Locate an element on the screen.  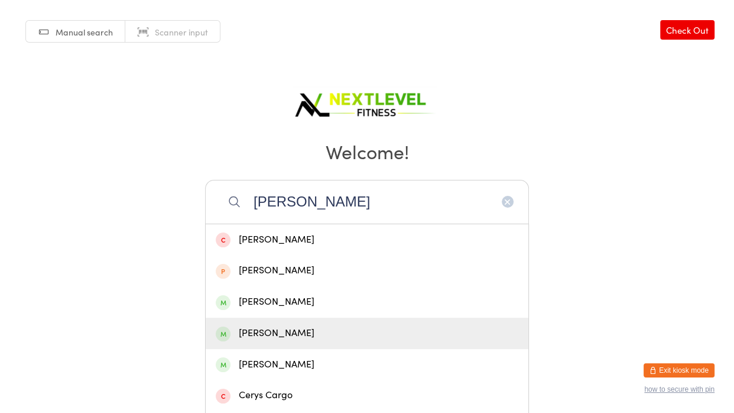
div: Cerys Cargo is located at coordinates (367, 395).